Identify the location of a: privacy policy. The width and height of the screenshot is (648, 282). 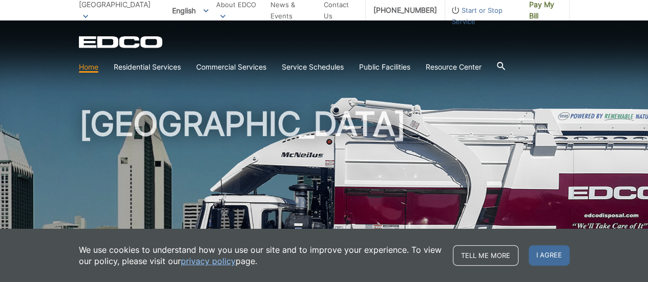
(208, 261).